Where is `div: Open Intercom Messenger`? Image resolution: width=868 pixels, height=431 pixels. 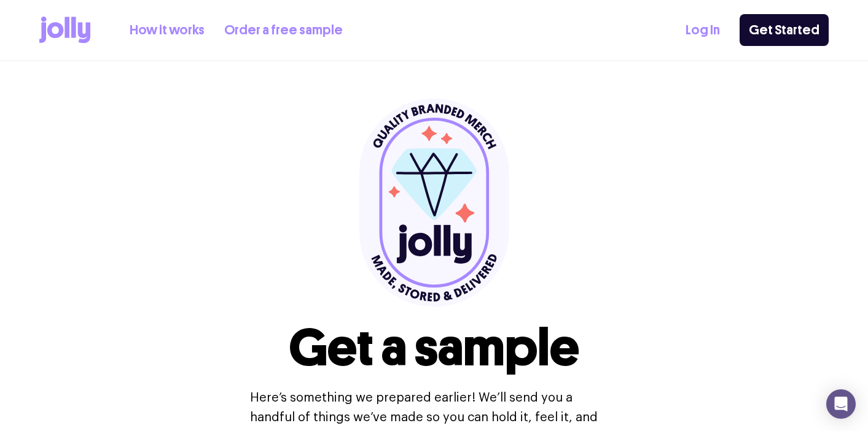 div: Open Intercom Messenger is located at coordinates (841, 404).